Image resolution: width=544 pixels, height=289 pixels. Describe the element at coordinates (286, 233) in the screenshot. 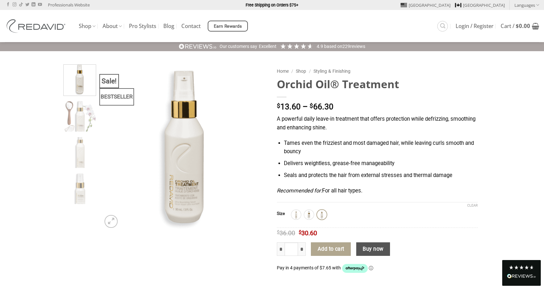

I see `bdi: 36.00` at that location.